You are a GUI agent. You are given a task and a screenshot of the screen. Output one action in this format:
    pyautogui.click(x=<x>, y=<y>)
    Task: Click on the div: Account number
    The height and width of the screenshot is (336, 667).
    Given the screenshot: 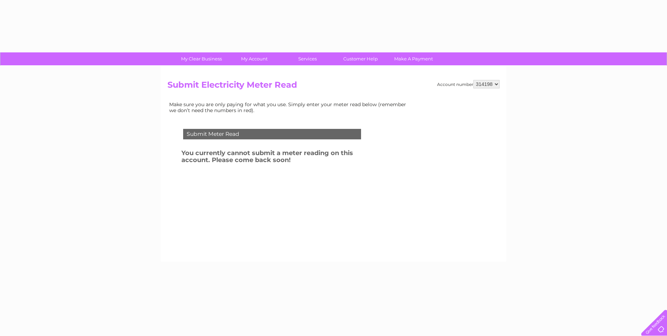 What is the action you would take?
    pyautogui.click(x=468, y=84)
    